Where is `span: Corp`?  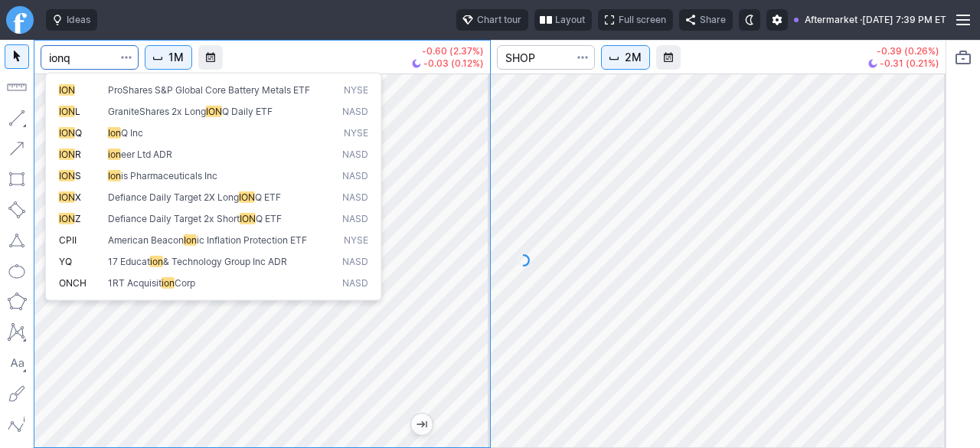 span: Corp is located at coordinates (184, 282).